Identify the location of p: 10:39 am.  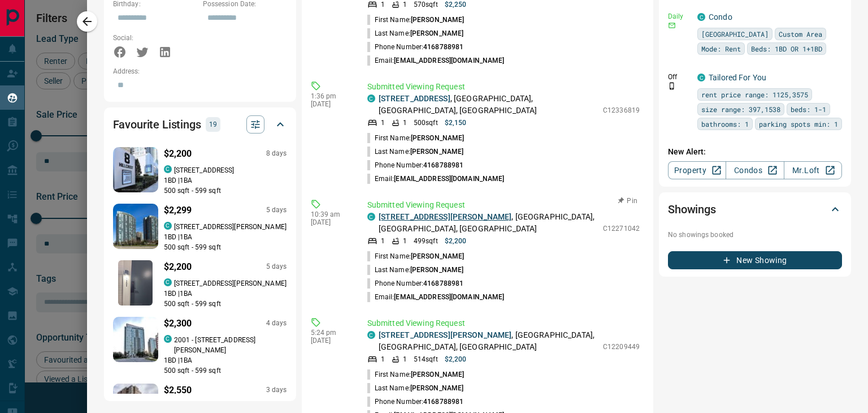
(331, 214).